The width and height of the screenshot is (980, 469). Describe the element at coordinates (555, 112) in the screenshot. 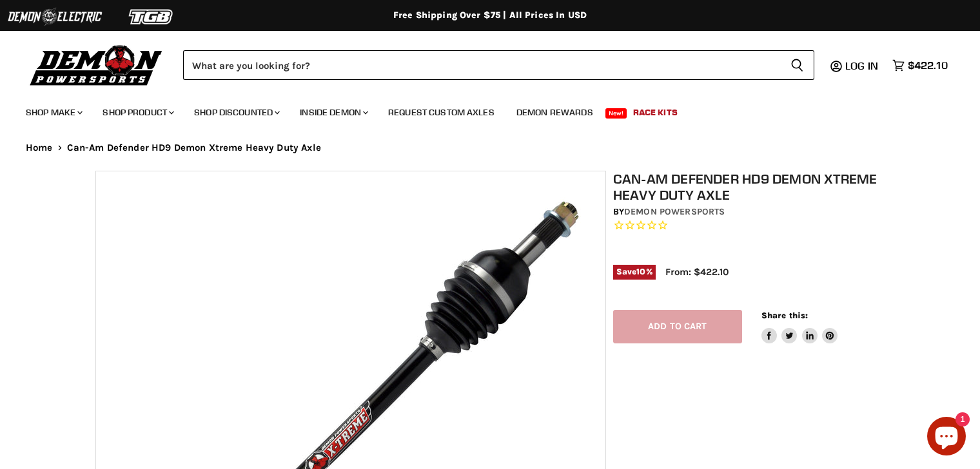

I see `a: Demon Rewards` at that location.